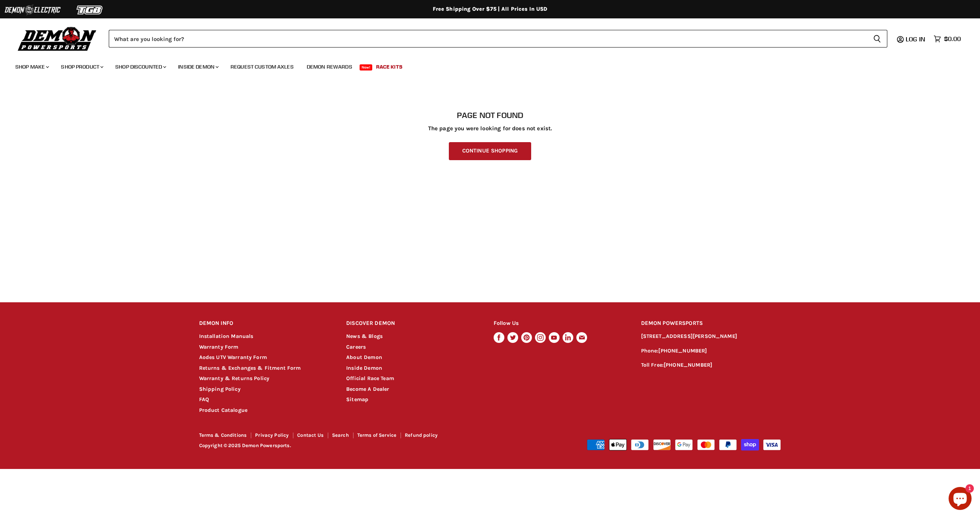 Image resolution: width=980 pixels, height=518 pixels. Describe the element at coordinates (960, 499) in the screenshot. I see `inbox-online-store-chat: Shopify online store chat` at that location.